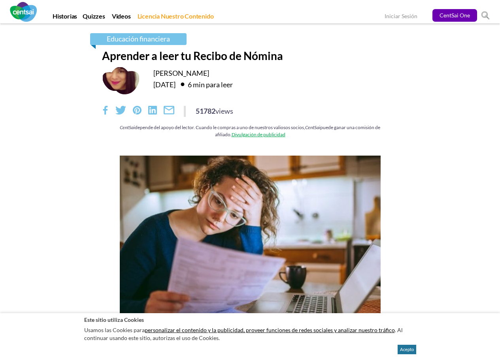  I want to click on a: CentSai One, so click(455, 15).